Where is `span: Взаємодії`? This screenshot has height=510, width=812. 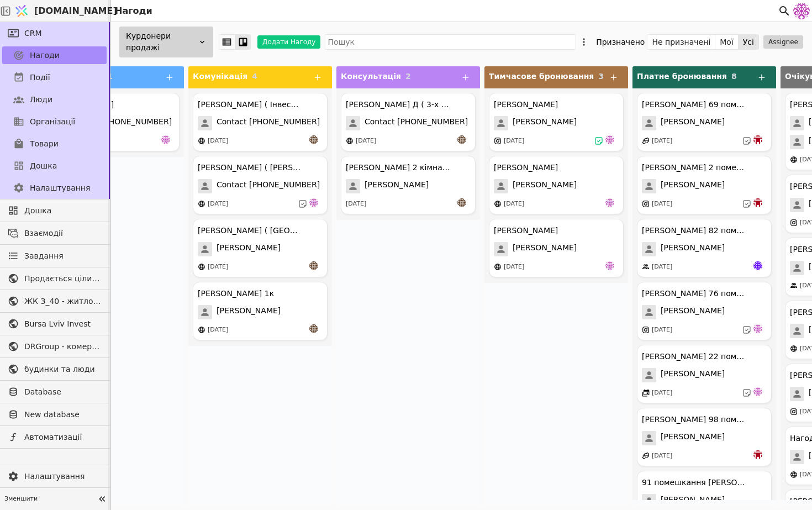 span: Взаємодії is located at coordinates (62, 233).